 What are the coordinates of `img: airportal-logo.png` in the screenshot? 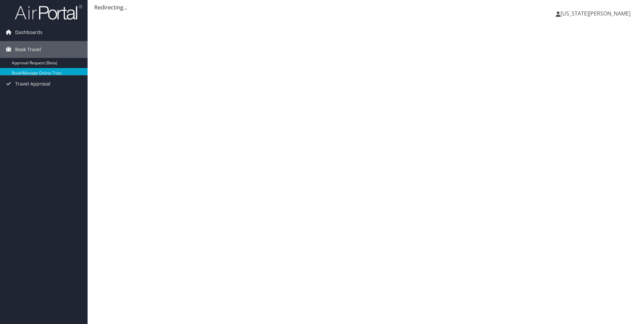 It's located at (49, 12).